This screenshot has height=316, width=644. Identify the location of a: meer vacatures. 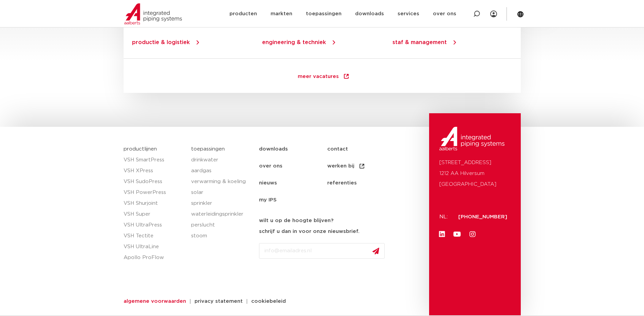
(323, 77).